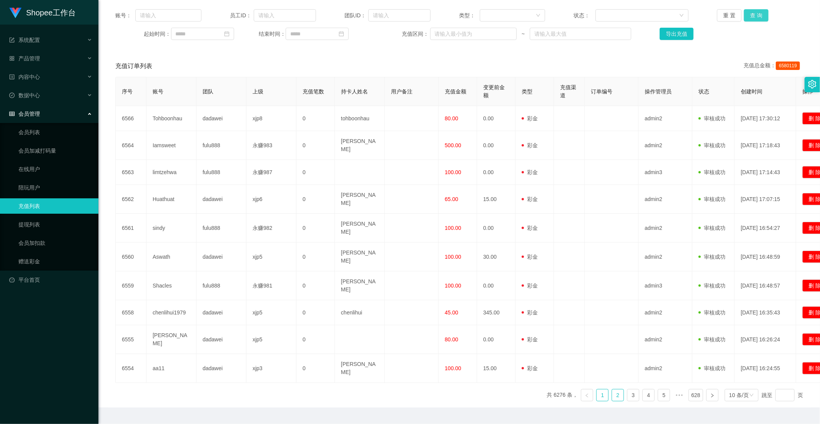  Describe the element at coordinates (680, 395) in the screenshot. I see `li: 向后 5 页` at that location.